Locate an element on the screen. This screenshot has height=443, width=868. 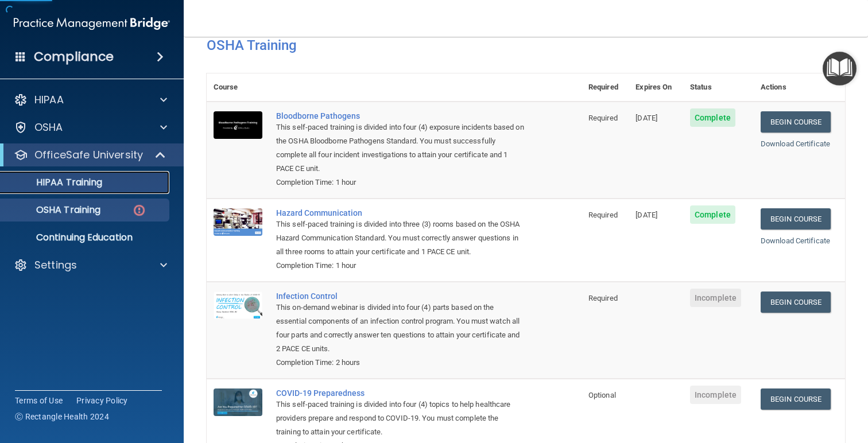
img: danger-circle.6113f641.png is located at coordinates (139, 210).